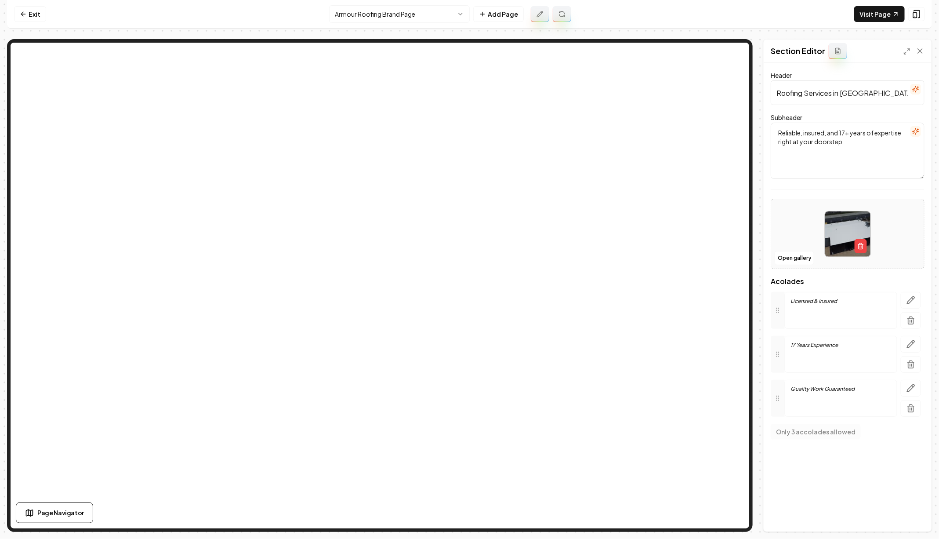 The width and height of the screenshot is (939, 539). What do you see at coordinates (781, 75) in the screenshot?
I see `label: Header` at bounding box center [781, 75].